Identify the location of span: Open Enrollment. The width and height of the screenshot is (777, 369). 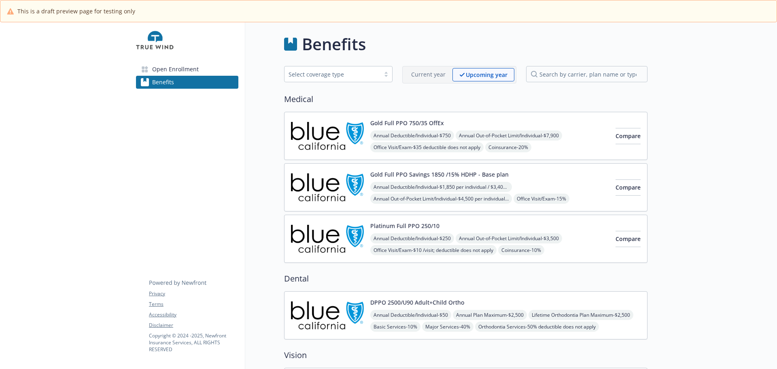
(175, 69).